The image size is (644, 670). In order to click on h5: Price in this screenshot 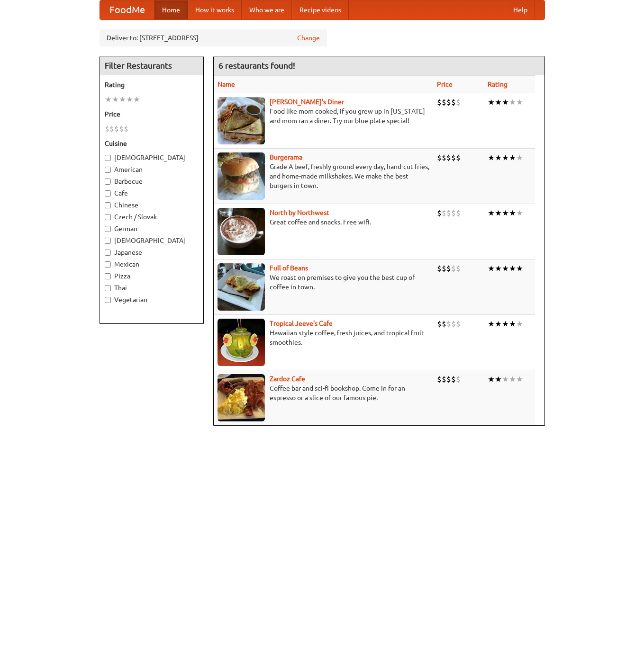, I will do `click(152, 114)`.